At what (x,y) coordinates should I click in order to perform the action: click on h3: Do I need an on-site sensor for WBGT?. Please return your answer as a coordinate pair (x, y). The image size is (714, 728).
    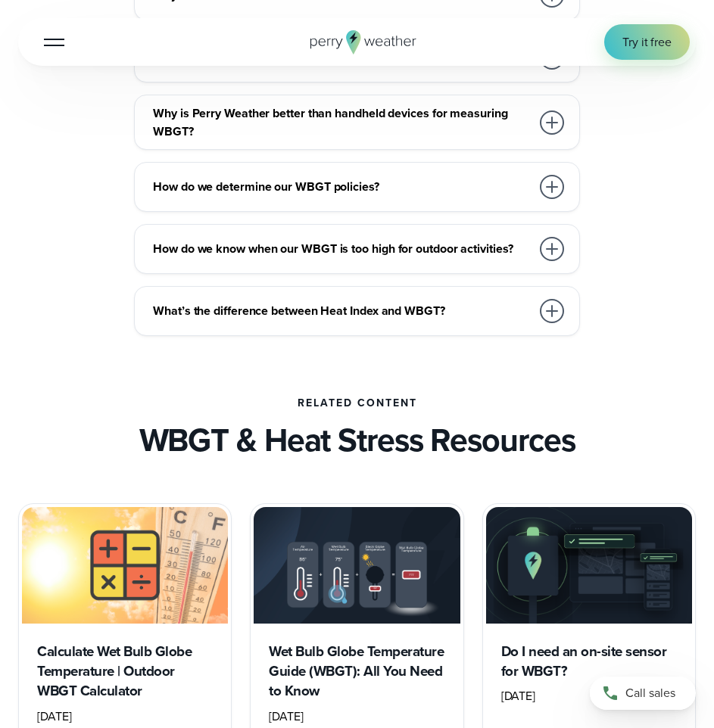
    Looking at the image, I should click on (589, 661).